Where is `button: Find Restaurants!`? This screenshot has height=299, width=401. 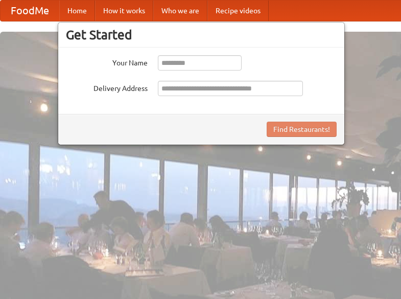
button: Find Restaurants! is located at coordinates (302, 129).